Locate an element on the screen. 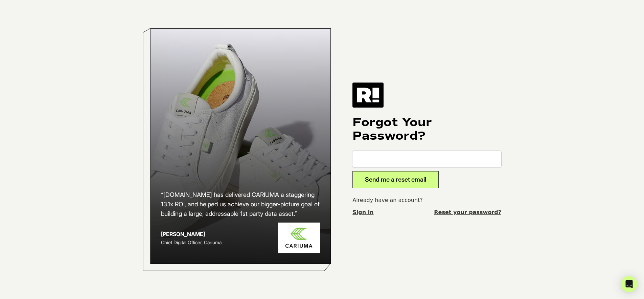  button: Send me a reset email is located at coordinates (395, 179).